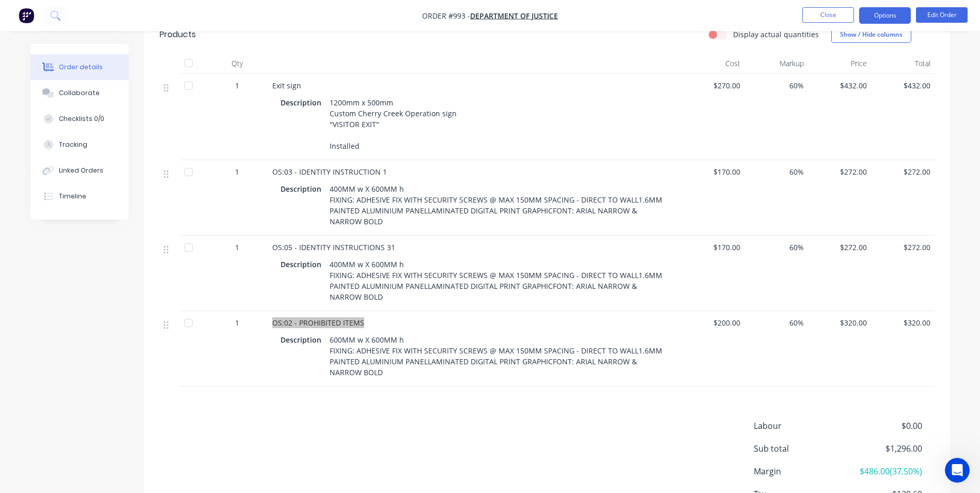 Image resolution: width=980 pixels, height=493 pixels. Describe the element at coordinates (79, 93) in the screenshot. I see `div: Collaborate` at that location.